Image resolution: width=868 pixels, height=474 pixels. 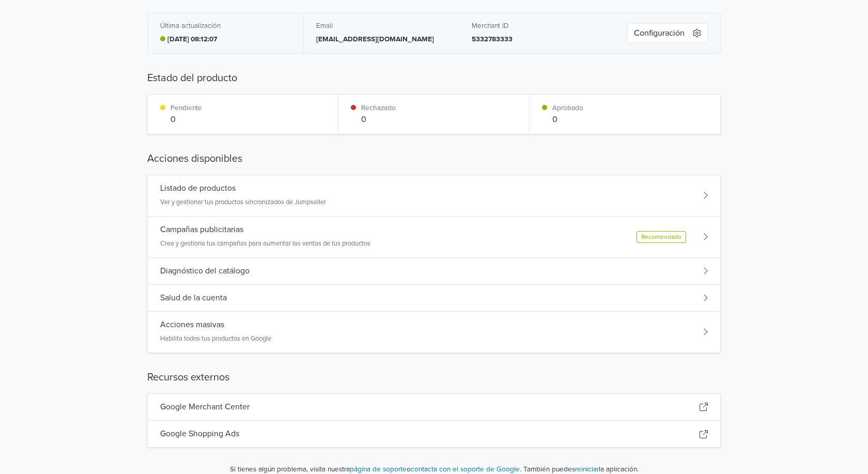 I want to click on div: Listado de productosVer y gestionar tus productos sincronizados de Jumpseller, so click(x=434, y=196).